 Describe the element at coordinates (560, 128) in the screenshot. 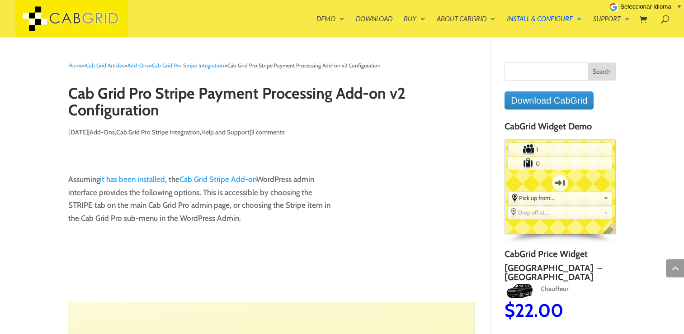

I see `h4: CabGrid Widget Demo` at that location.